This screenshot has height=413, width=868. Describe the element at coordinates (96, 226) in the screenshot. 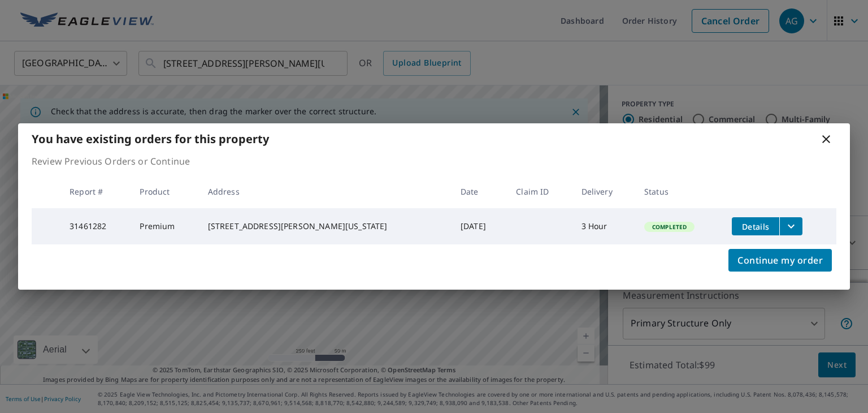

I see `td: 31461282` at that location.